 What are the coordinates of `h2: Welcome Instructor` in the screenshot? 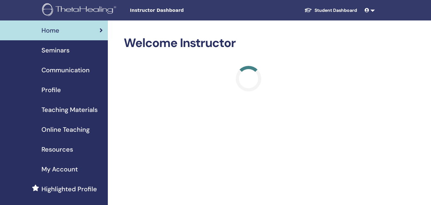 It's located at (249, 43).